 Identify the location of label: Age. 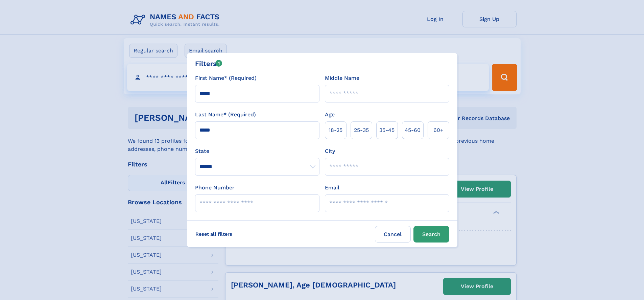
(330, 115).